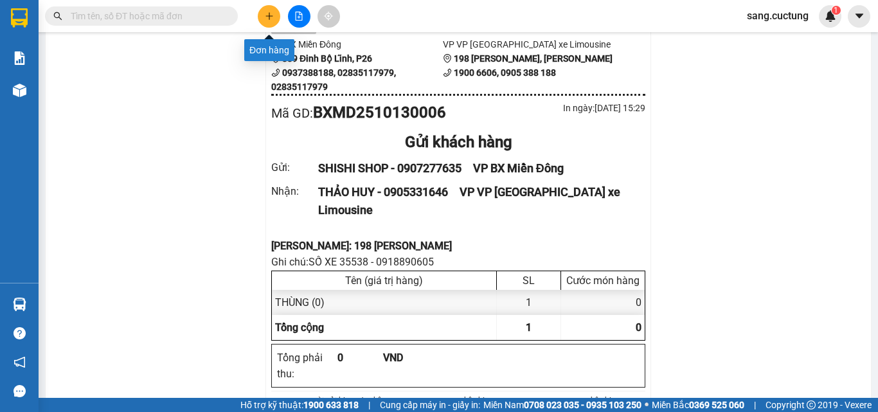 The image size is (878, 412). Describe the element at coordinates (331, 405) in the screenshot. I see `strong: 1900 633 818` at that location.